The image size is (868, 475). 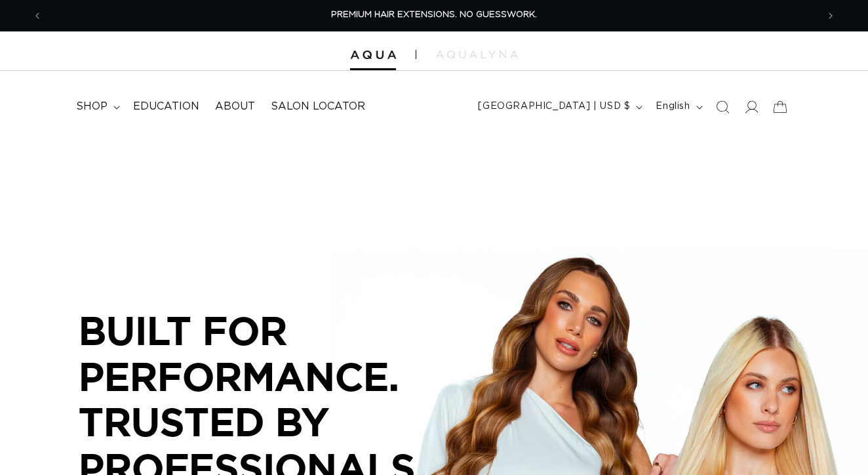 What do you see at coordinates (318, 106) in the screenshot?
I see `span: Salon Locator` at bounding box center [318, 106].